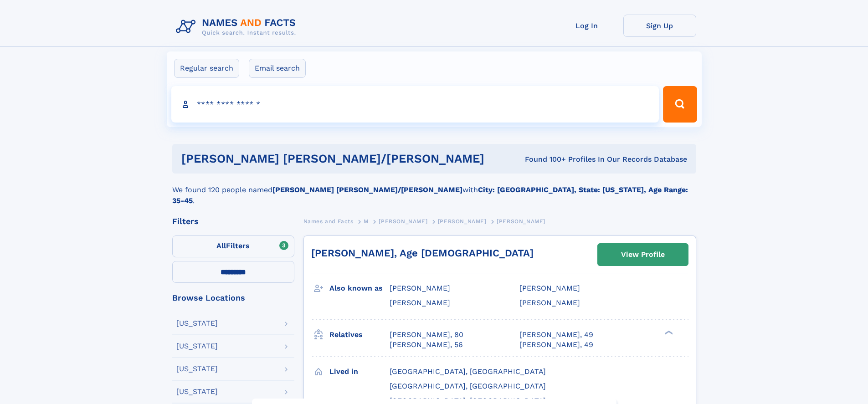 This screenshot has width=868, height=404. I want to click on div: We found 120 people named with ., so click(434, 190).